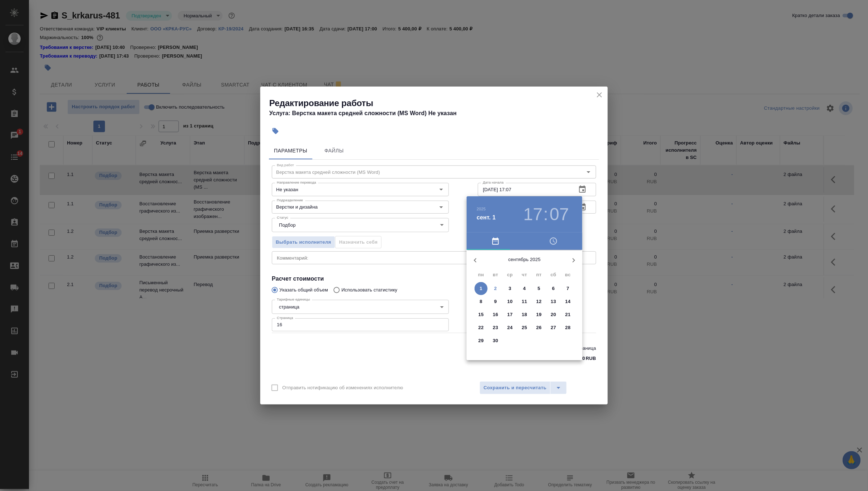 The width and height of the screenshot is (868, 491). What do you see at coordinates (533, 214) in the screenshot?
I see `h3: 17` at bounding box center [533, 214].